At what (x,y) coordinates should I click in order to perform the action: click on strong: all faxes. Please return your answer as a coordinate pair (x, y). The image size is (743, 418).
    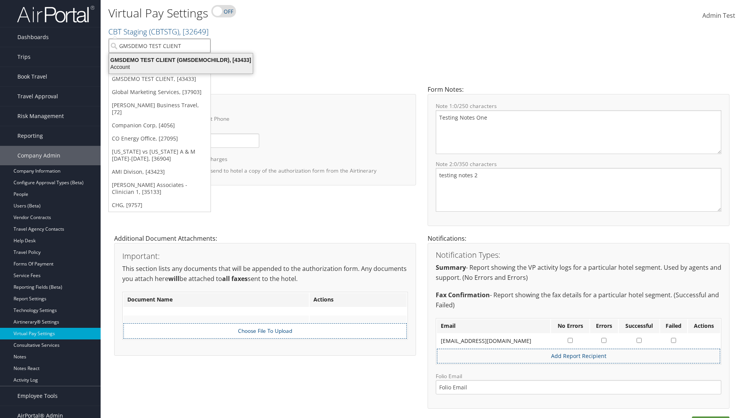
    Looking at the image, I should click on (235, 279).